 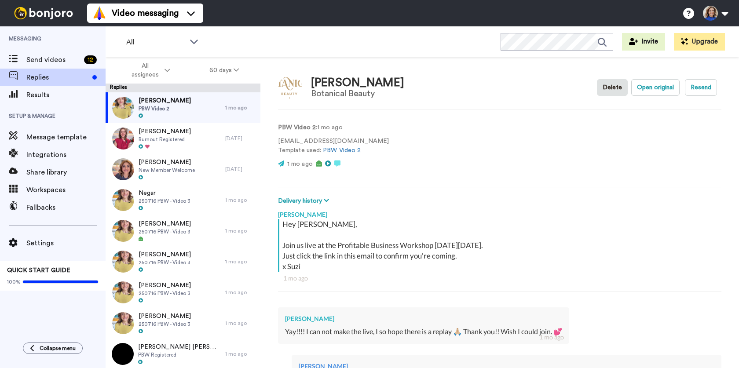 What do you see at coordinates (156, 42) in the screenshot?
I see `span: All` at bounding box center [156, 42].